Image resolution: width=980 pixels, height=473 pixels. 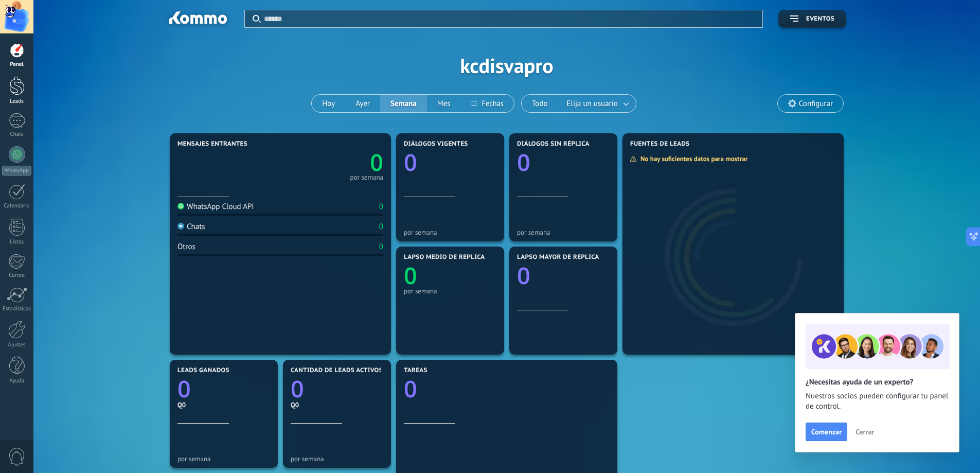 What do you see at coordinates (17, 64) in the screenshot?
I see `div: Panel` at bounding box center [17, 64].